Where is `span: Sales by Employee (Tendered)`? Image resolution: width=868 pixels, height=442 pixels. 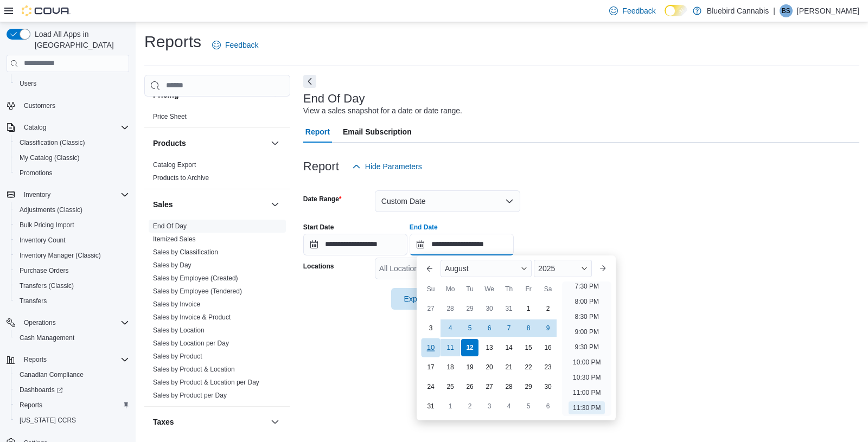 span: Sales by Employee (Tendered) is located at coordinates (198, 292).